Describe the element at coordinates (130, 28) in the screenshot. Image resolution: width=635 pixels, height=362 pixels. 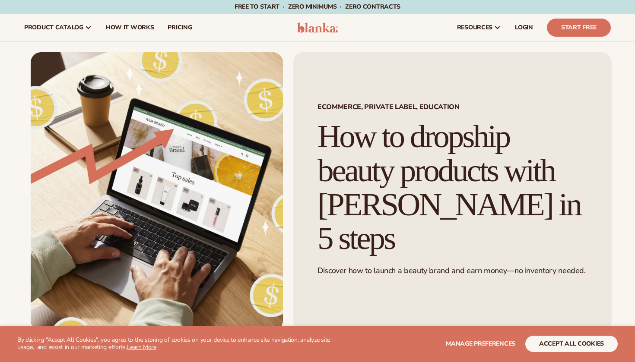
I see `span: How It Works` at that location.